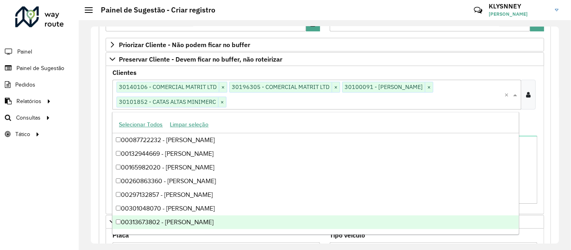 Image resolution: width=571 pixels, height=250 pixels. Describe the element at coordinates (25, 84) in the screenshot. I see `span: Pedidos` at that location.